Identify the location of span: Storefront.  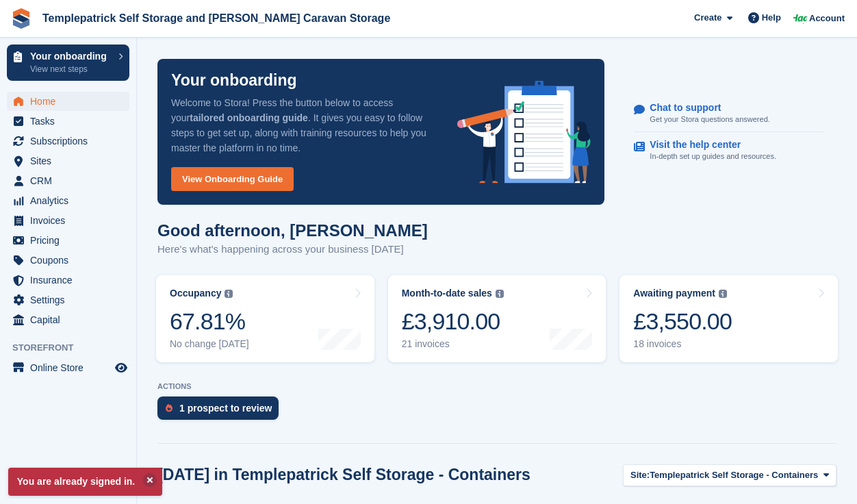
(74, 348).